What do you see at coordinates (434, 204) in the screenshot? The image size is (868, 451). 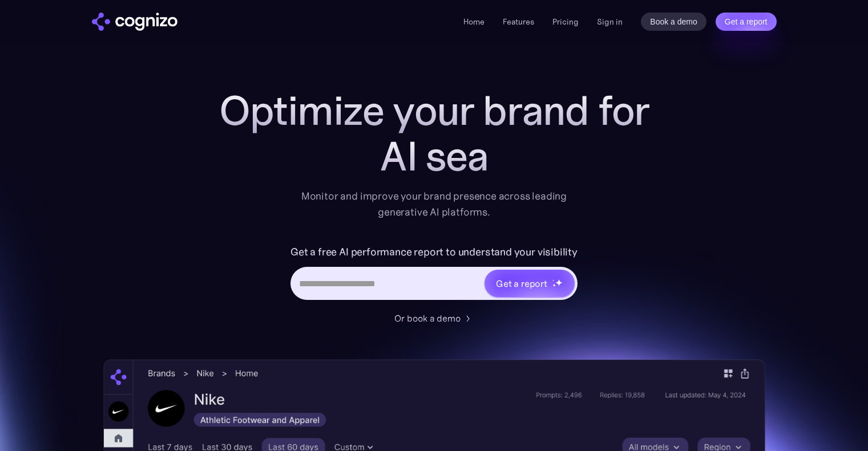 I see `div: Monitor and improve your brand presence across leading generative AI platforms.` at bounding box center [434, 204].